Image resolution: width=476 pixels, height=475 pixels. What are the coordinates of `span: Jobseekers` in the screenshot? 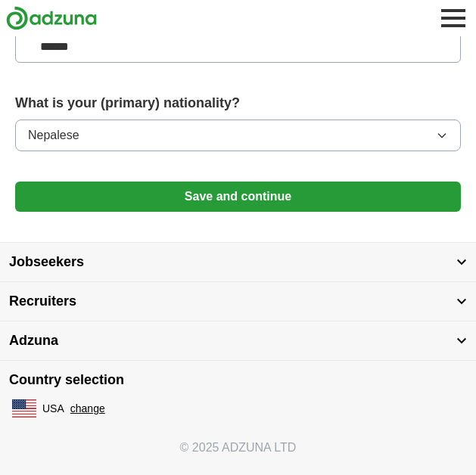 It's located at (46, 262).